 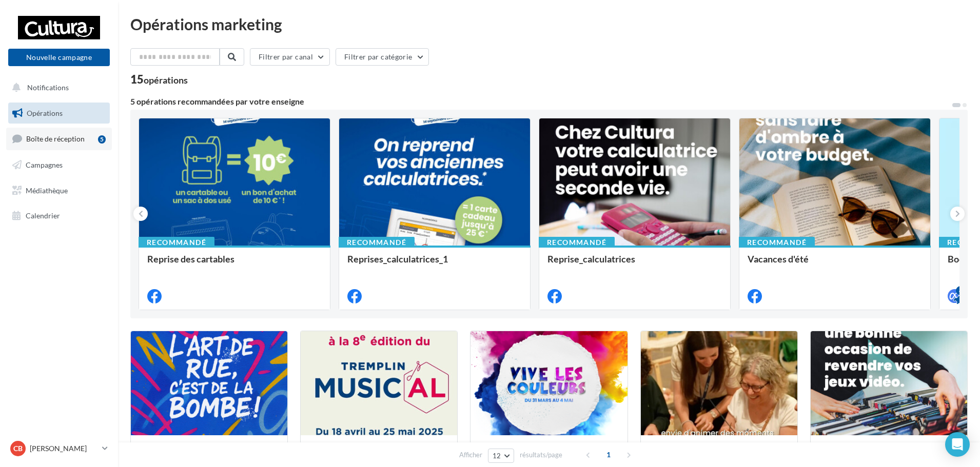 What do you see at coordinates (59, 165) in the screenshot?
I see `a: Campagnes` at bounding box center [59, 165].